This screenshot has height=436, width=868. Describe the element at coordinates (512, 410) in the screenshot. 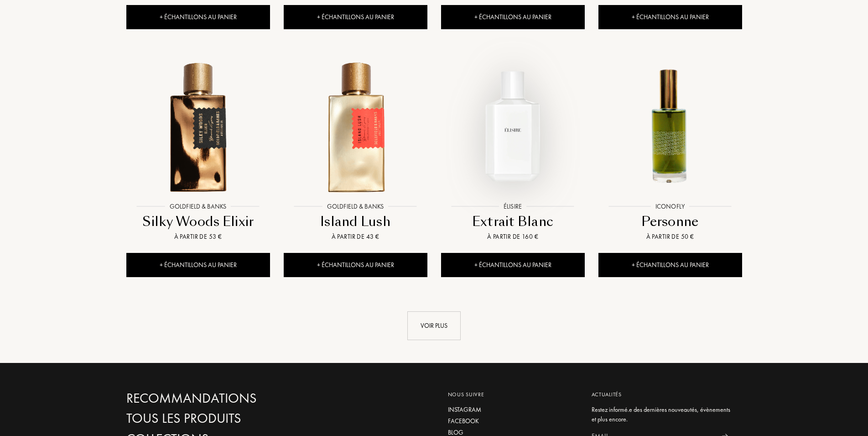

I see `div: Instagram` at that location.